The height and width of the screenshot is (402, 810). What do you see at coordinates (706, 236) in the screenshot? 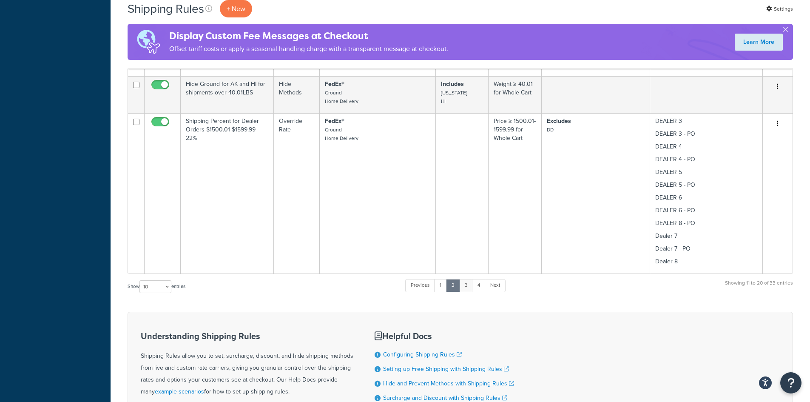
I see `p: Dealer 7` at bounding box center [706, 236].